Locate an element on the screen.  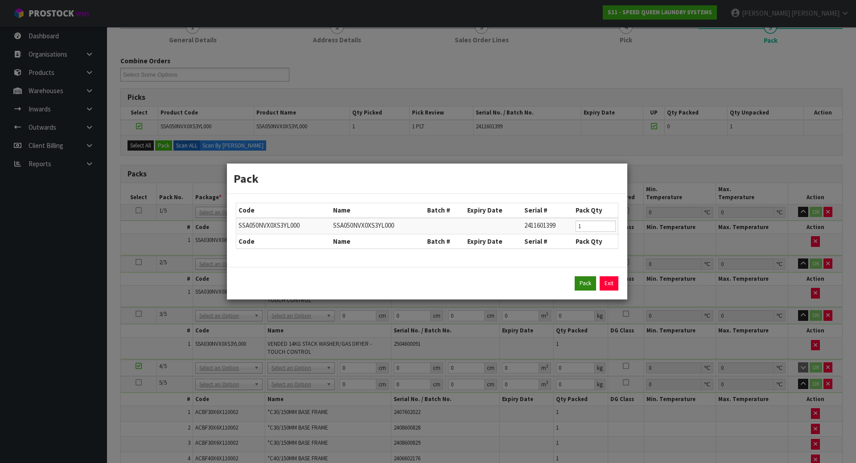
span: 2411601399 is located at coordinates (540, 225).